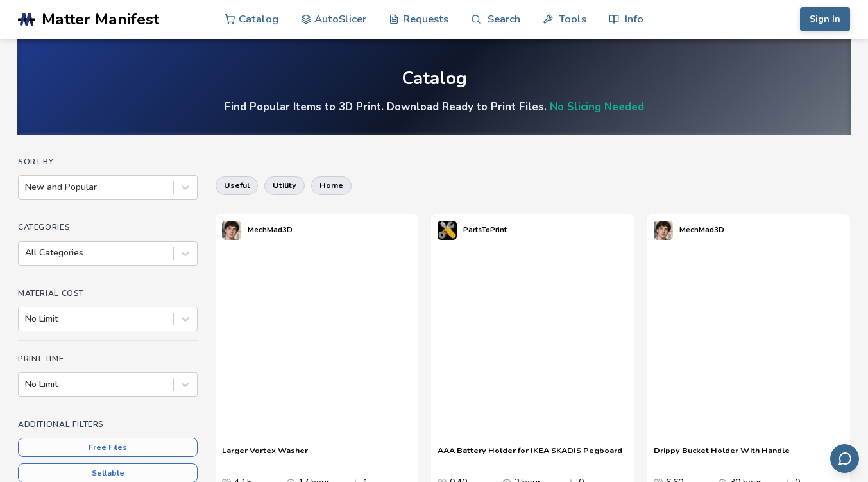 Image resolution: width=868 pixels, height=482 pixels. I want to click on h4: Categories, so click(108, 227).